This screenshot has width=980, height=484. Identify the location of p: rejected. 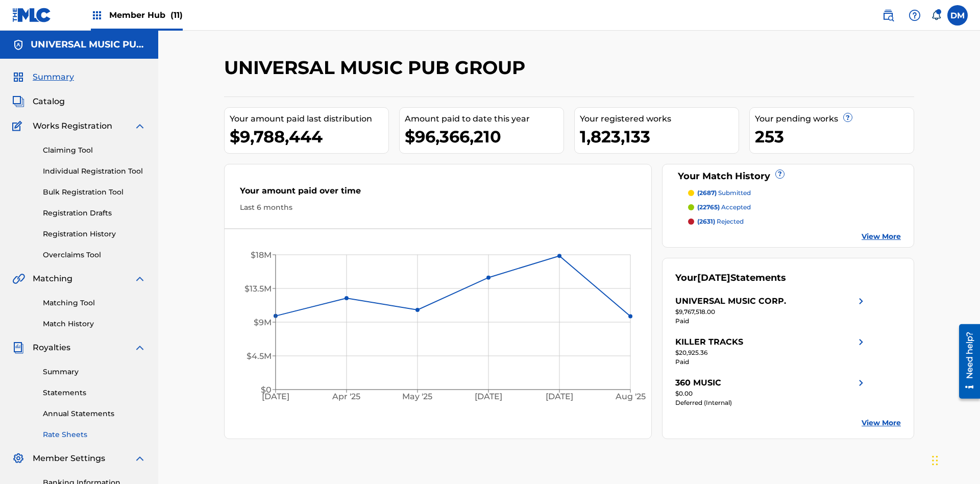
(721, 222).